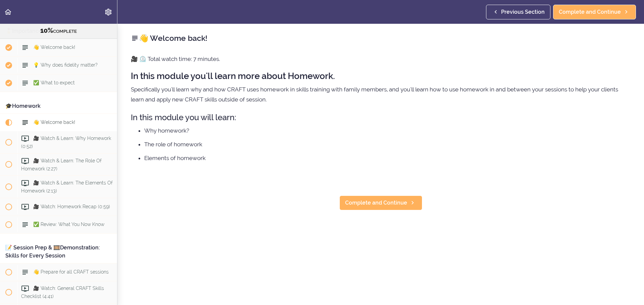  What do you see at coordinates (47, 30) in the screenshot?
I see `span: 10%` at bounding box center [47, 30].